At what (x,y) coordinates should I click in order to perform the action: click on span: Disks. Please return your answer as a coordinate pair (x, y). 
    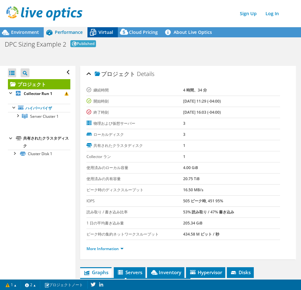
    Looking at the image, I should click on (240, 273).